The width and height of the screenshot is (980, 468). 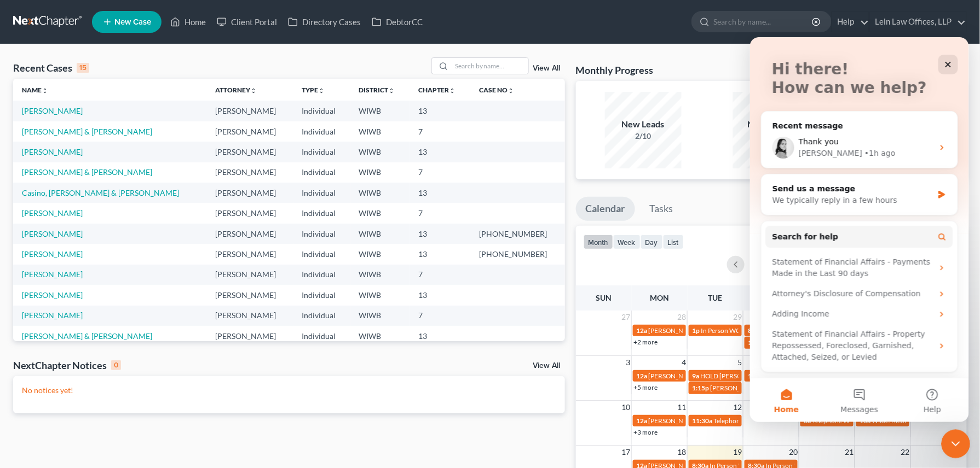 What do you see at coordinates (738, 407) in the screenshot?
I see `span: 12` at bounding box center [738, 407].